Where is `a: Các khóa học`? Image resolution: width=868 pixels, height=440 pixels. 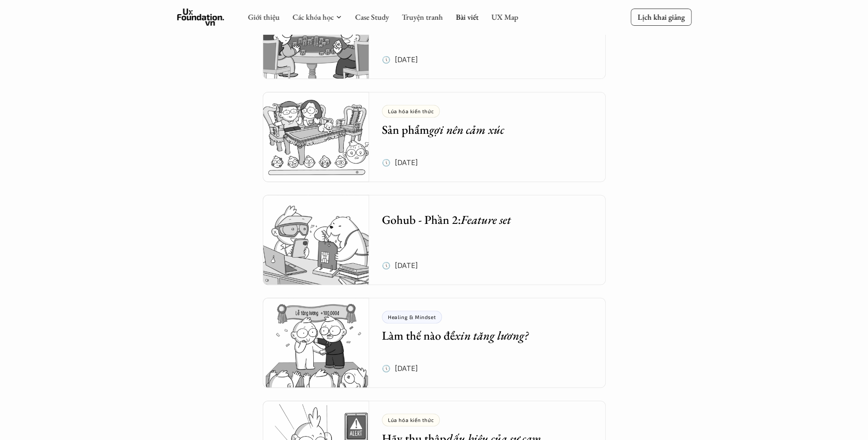 a: Các khóa học is located at coordinates (313, 17).